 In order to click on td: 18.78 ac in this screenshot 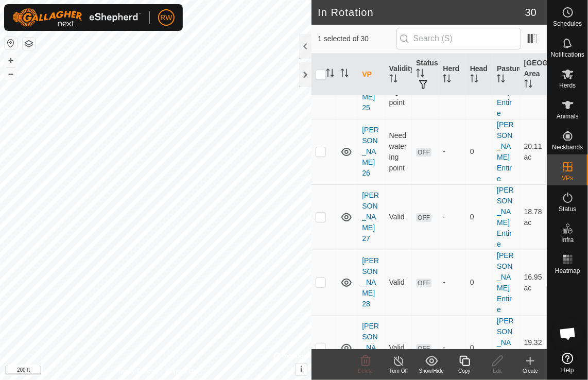, I will do `click(533, 217)`.